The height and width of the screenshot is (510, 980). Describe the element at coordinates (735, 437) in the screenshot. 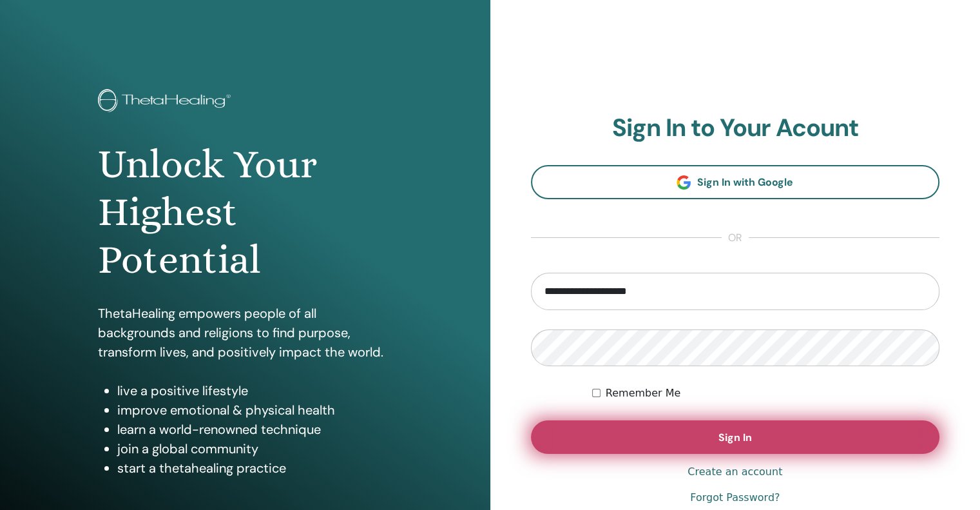

I see `button: Sign In` at that location.